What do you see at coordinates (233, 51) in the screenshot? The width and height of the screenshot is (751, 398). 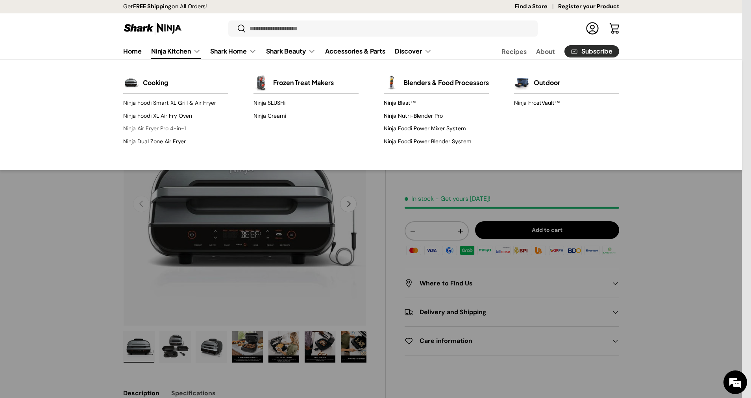 I see `summary: Shark Home` at bounding box center [233, 51].